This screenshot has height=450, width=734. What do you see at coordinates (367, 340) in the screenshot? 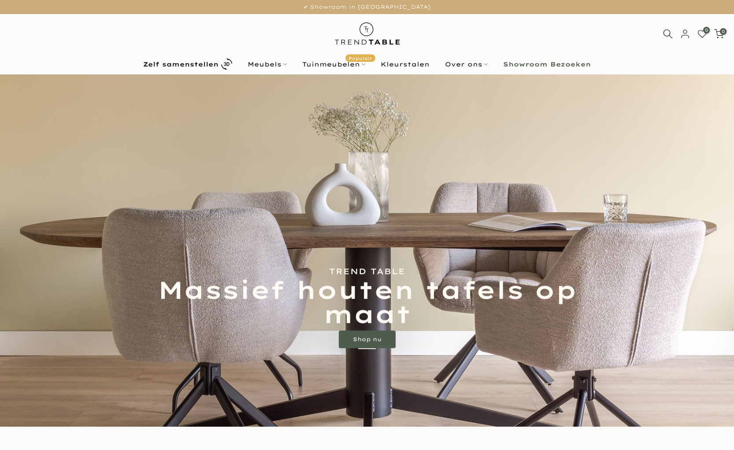
I see `a: Shop nu` at bounding box center [367, 340].